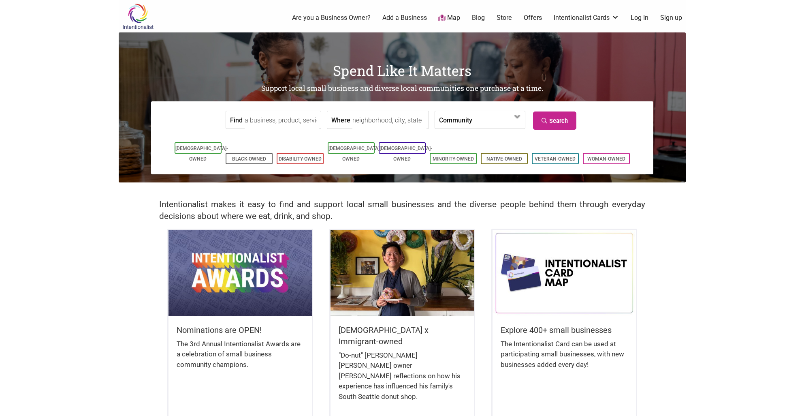 The width and height of the screenshot is (804, 416). I want to click on a: Minority-Owned, so click(453, 159).